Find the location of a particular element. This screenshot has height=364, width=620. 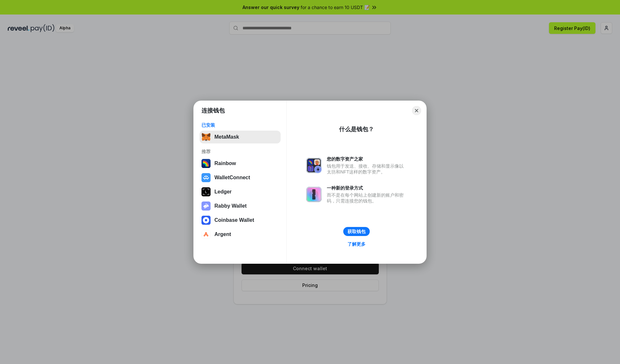

div: Ledger is located at coordinates (223, 192).